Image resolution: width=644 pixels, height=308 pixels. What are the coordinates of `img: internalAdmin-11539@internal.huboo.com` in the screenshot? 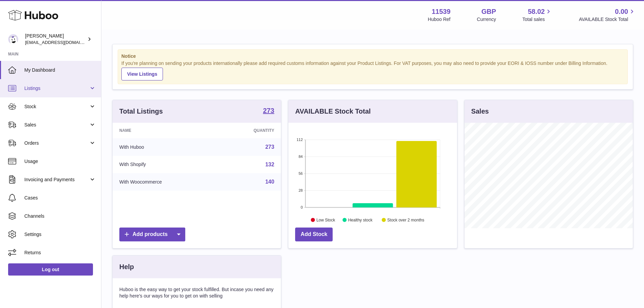 It's located at (13, 39).